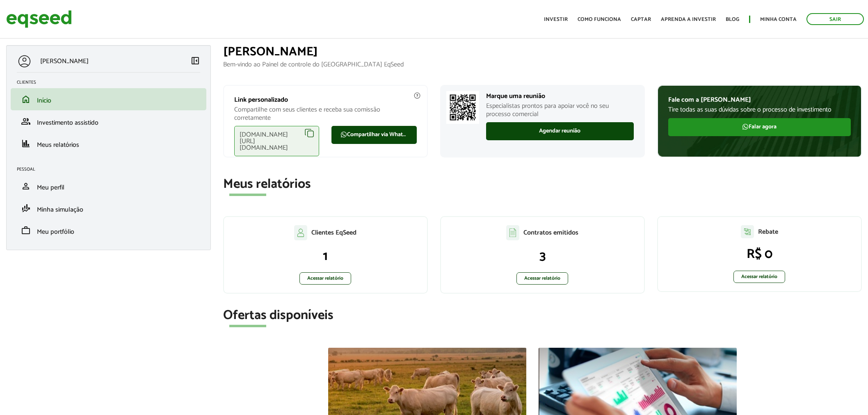 This screenshot has width=868, height=415. What do you see at coordinates (300, 232) in the screenshot?
I see `img: agent-clientes.svg` at bounding box center [300, 232].